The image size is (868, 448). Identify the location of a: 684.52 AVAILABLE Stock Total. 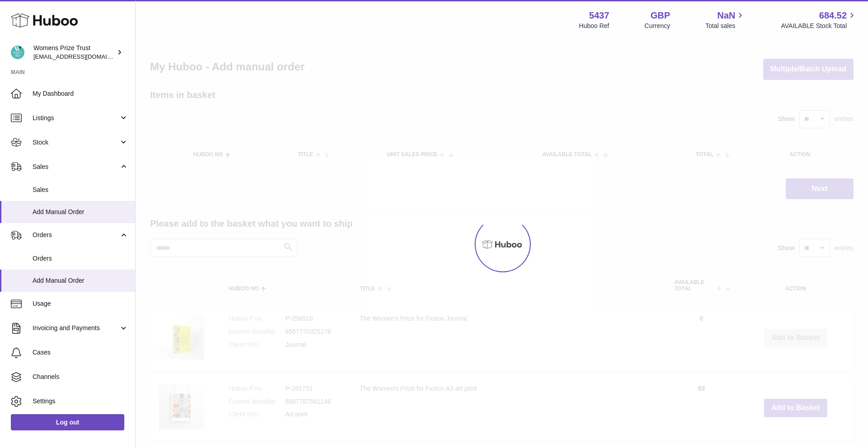
(819, 20).